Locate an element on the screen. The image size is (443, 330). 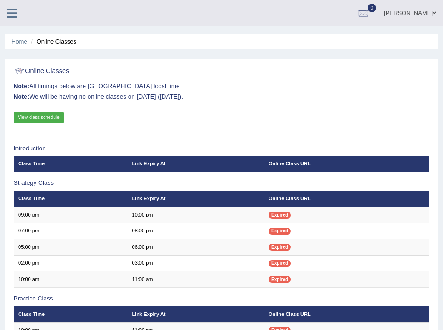
h3: Practice Class is located at coordinates (221, 299).